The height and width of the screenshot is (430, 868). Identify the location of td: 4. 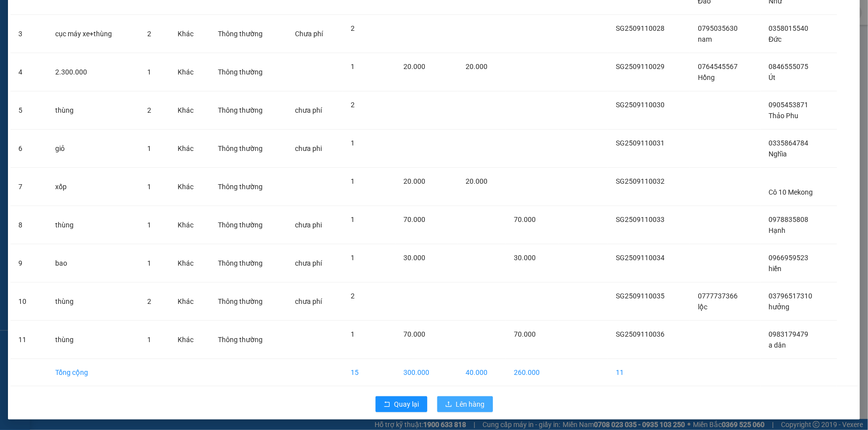
(29, 72).